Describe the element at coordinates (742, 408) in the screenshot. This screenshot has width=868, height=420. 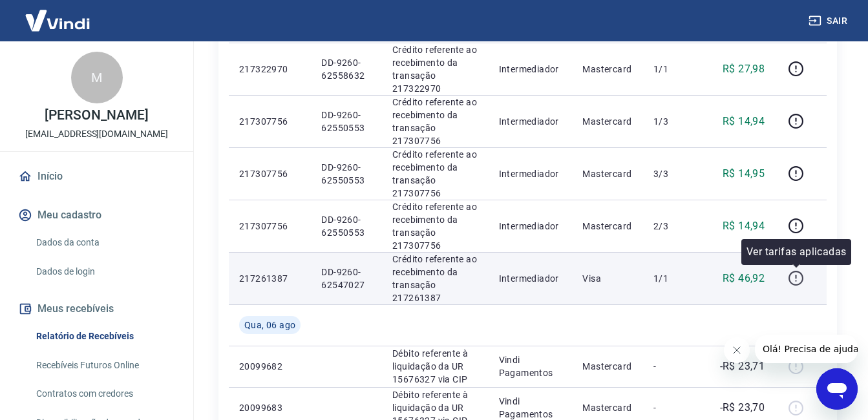
I see `p: -R$ 23,70` at that location.